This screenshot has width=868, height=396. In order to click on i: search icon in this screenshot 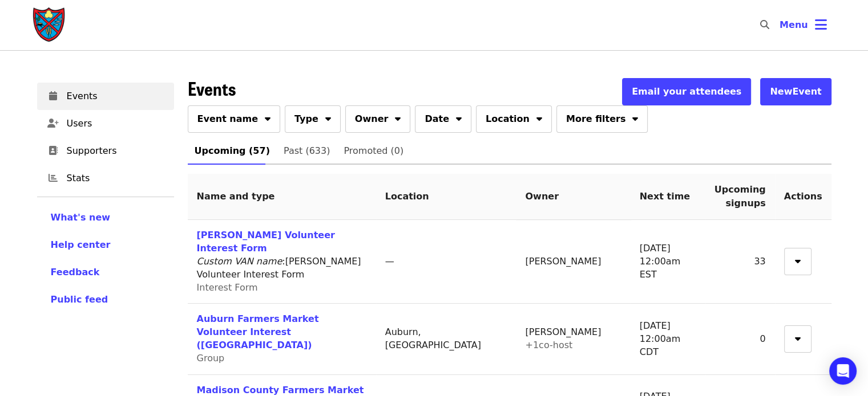, I will do `click(764, 25)`.